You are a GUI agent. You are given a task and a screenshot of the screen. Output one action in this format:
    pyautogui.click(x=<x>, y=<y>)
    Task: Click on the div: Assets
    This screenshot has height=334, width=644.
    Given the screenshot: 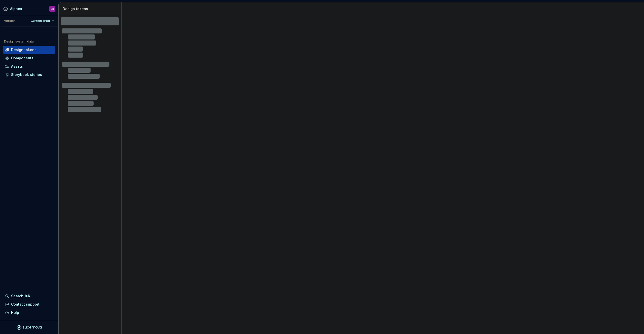 What is the action you would take?
    pyautogui.click(x=17, y=67)
    